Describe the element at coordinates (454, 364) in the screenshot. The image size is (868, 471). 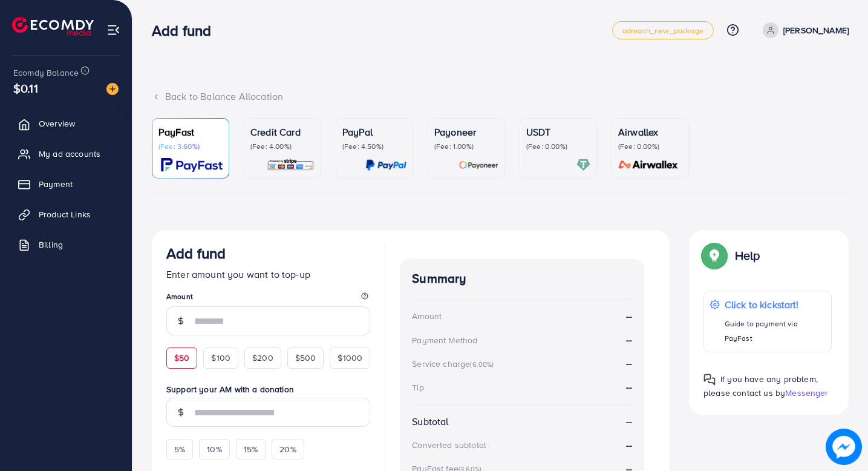
I see `div: Service charge` at that location.